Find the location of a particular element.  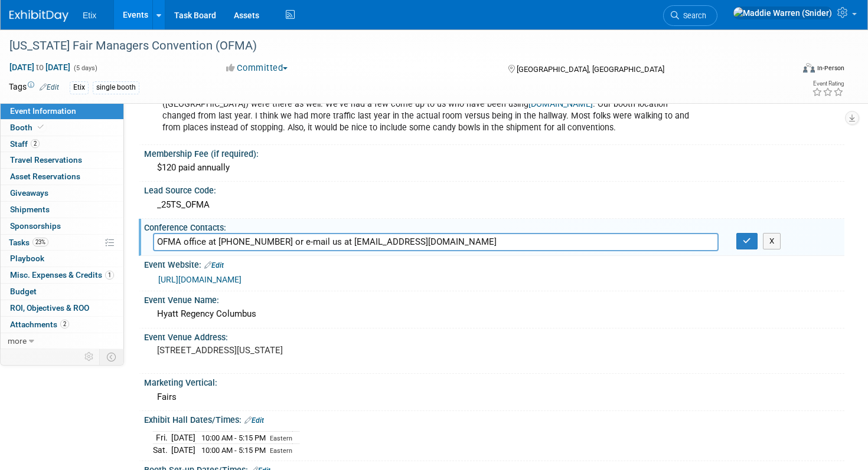

div: Conference Contacts: is located at coordinates (494, 226).